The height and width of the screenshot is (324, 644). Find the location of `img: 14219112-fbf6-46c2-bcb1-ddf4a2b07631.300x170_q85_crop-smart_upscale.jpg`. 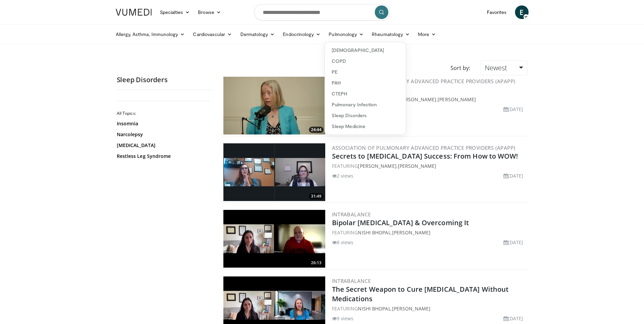

img: 14219112-fbf6-46c2-bcb1-ddf4a2b07631.300x170_q85_crop-smart_upscale.jpg is located at coordinates (274, 172).